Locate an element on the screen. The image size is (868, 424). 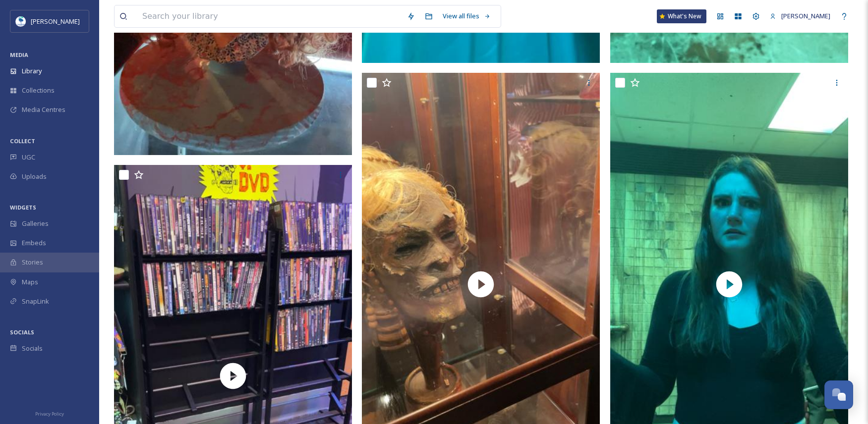
input: Search your library is located at coordinates (270, 16).